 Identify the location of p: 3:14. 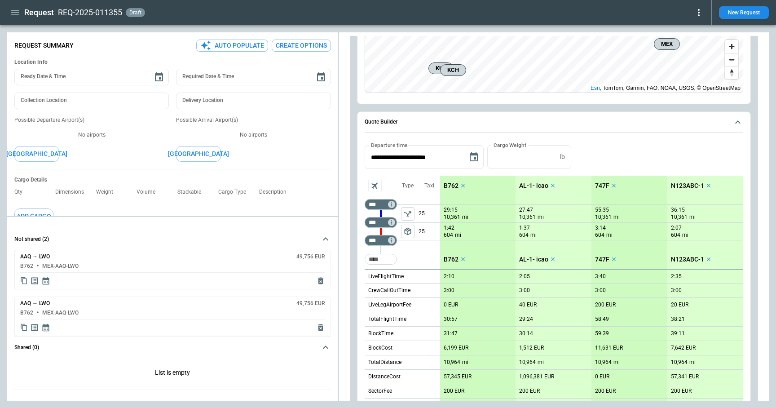
(601, 228).